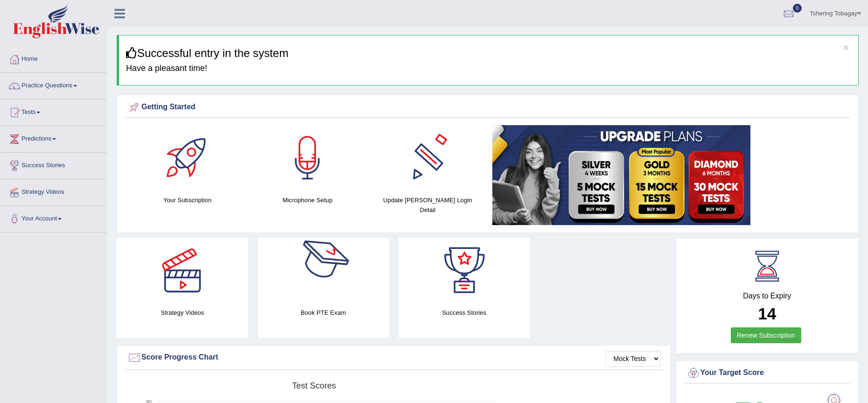 This screenshot has height=403, width=868. Describe the element at coordinates (766, 335) in the screenshot. I see `a: Renew Subscription` at that location.